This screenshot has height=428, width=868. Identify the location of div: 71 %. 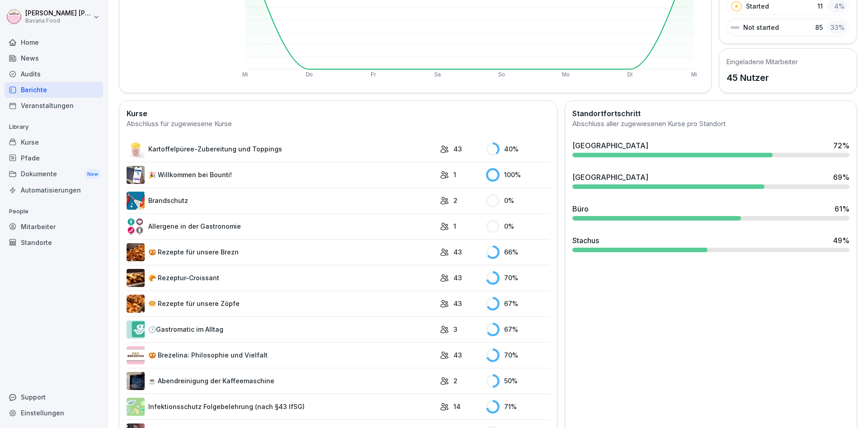
(518, 407).